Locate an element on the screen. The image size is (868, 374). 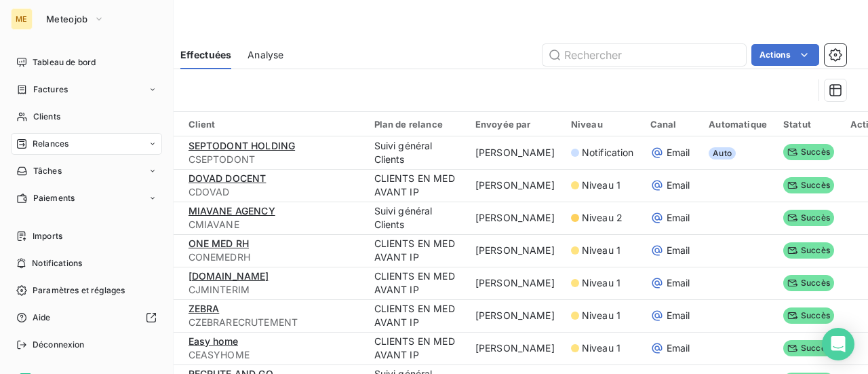
span: ZEBRA is located at coordinates (204, 308).